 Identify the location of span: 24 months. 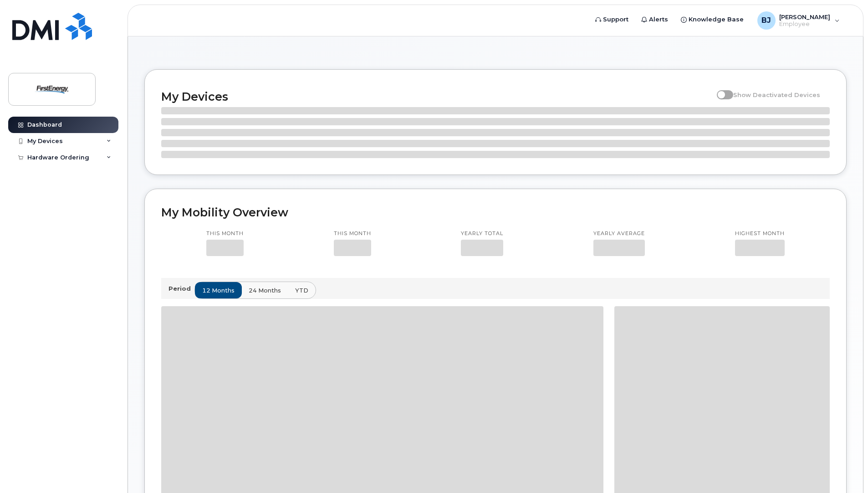
(264, 290).